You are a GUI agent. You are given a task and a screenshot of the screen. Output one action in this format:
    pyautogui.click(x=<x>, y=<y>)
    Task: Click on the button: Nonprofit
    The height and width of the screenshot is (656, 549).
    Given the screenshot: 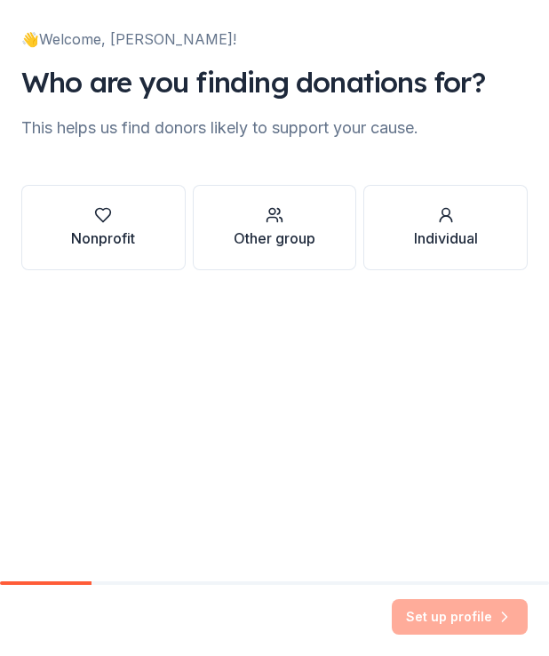 What is the action you would take?
    pyautogui.click(x=103, y=228)
    